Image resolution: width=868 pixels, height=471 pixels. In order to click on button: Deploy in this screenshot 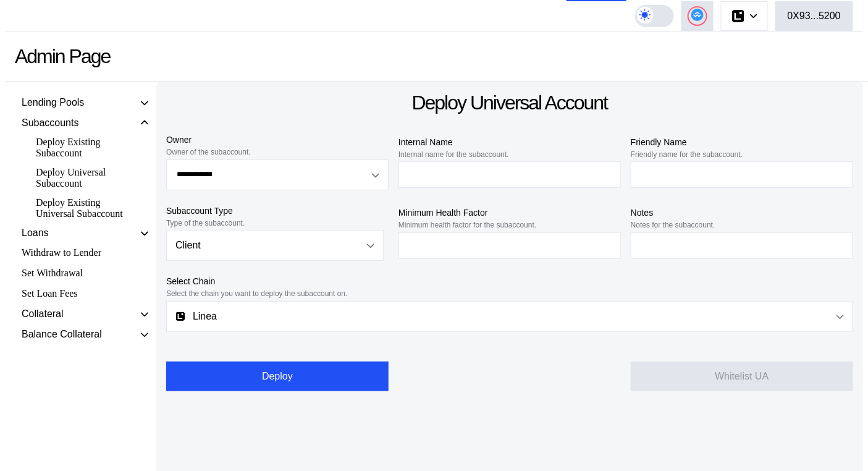, I will do `click(277, 376)`.